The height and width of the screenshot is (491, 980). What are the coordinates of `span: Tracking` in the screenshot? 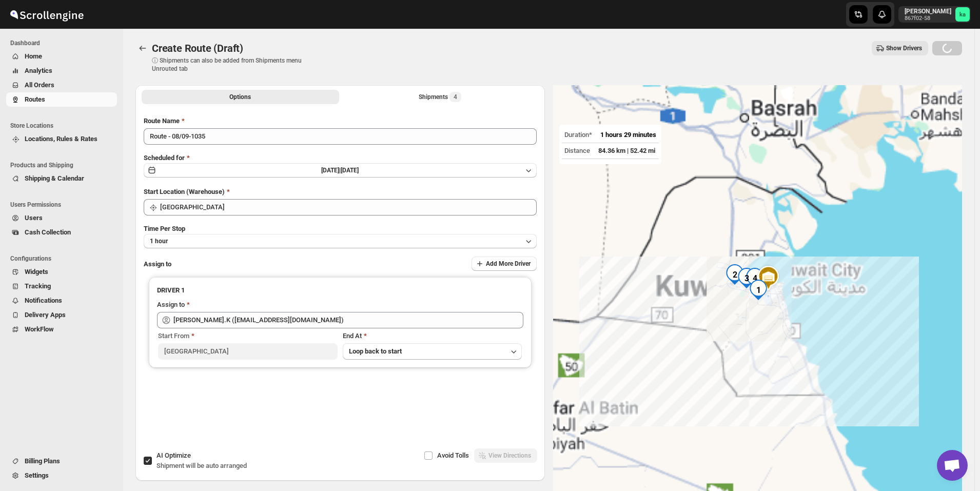 It's located at (37, 286).